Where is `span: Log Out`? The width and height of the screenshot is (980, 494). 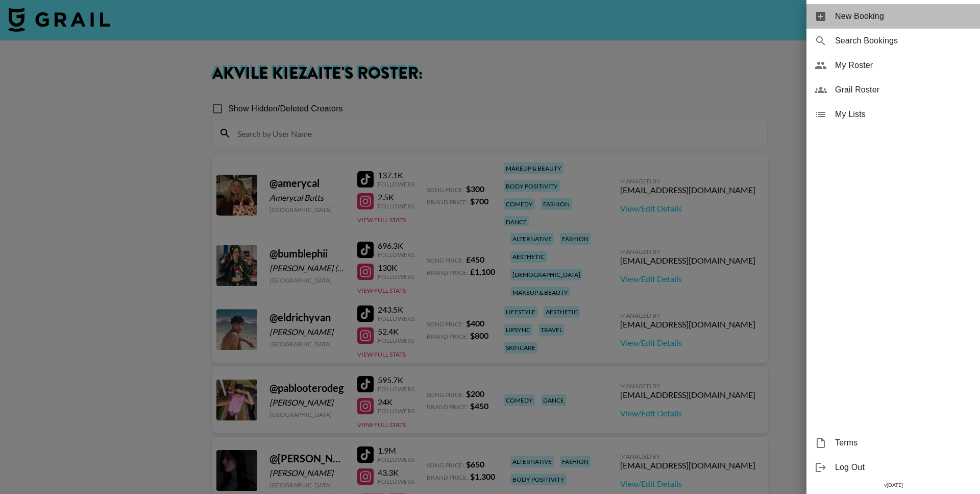
span: Log Out is located at coordinates (903, 467).